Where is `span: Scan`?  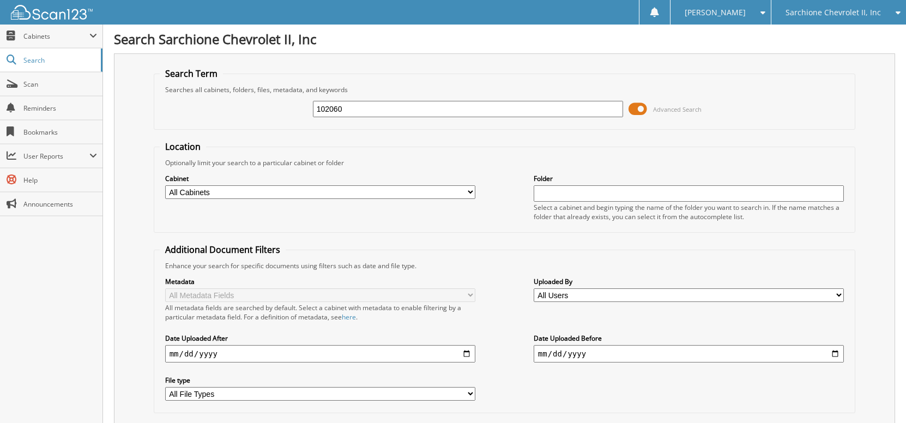
span: Scan is located at coordinates (60, 84).